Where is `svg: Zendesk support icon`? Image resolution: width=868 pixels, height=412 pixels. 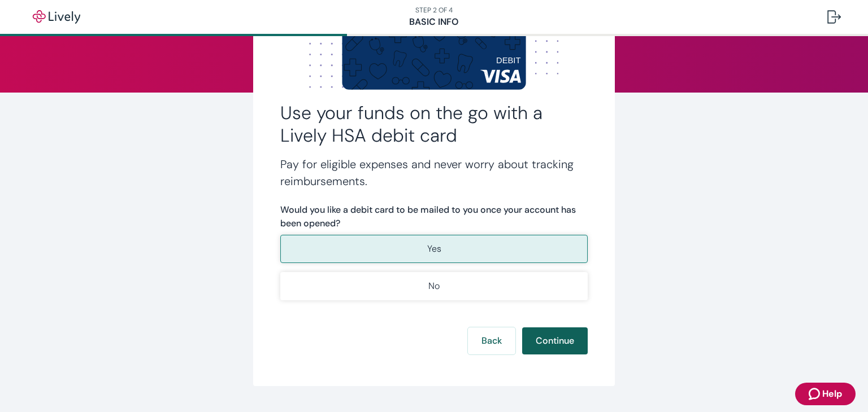
svg: Zendesk support icon is located at coordinates (816, 394).